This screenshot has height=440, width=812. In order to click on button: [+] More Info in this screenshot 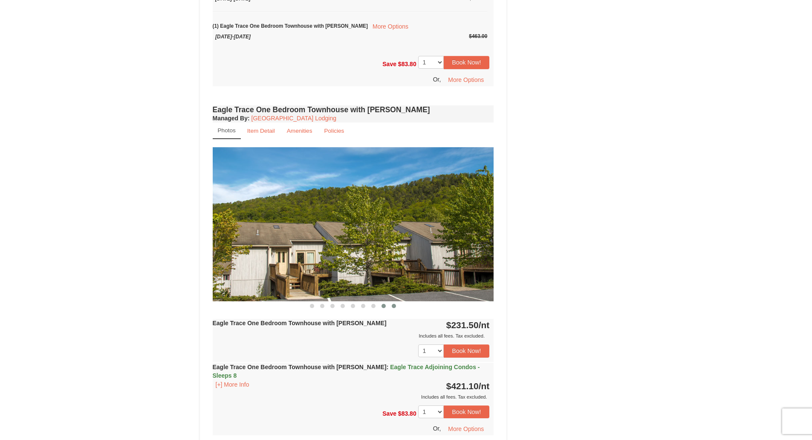, I will do `click(232, 384)`.